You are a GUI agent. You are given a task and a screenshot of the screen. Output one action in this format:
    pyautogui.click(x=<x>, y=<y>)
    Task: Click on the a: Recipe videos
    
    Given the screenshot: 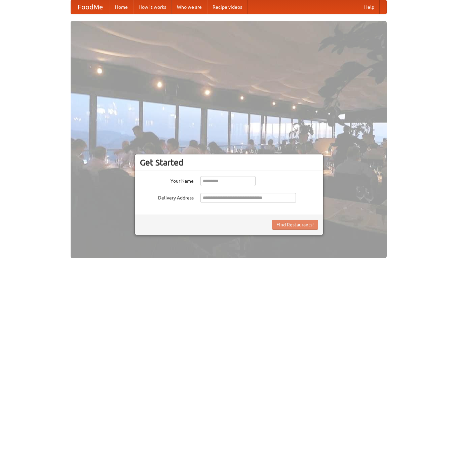 What is the action you would take?
    pyautogui.click(x=227, y=7)
    